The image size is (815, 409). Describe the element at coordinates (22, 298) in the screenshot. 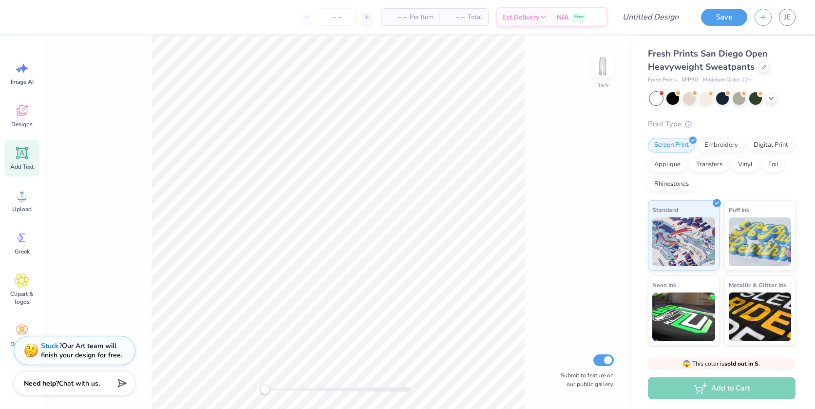

I see `span: Clipart & logos` at that location.